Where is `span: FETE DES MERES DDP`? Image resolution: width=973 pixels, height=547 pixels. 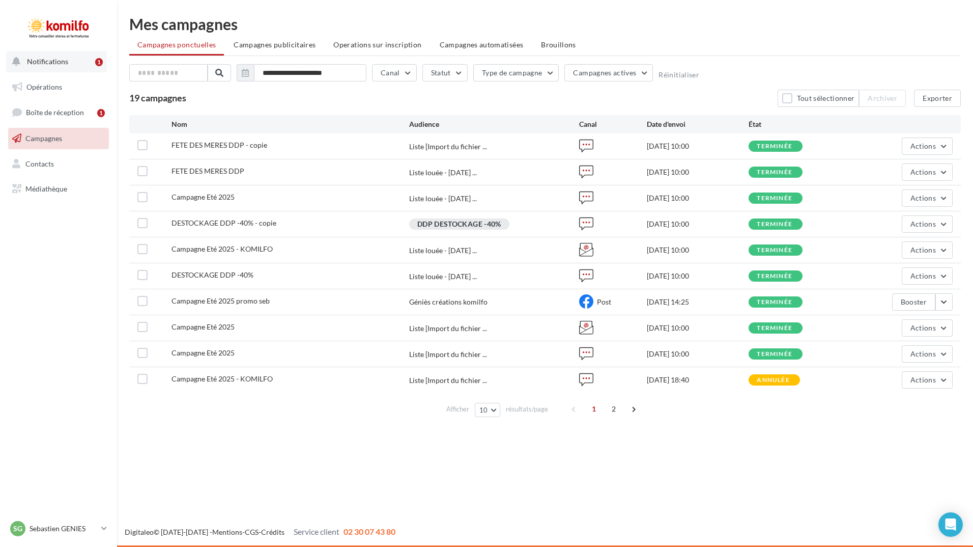 span: FETE DES MERES DDP is located at coordinates (208, 171).